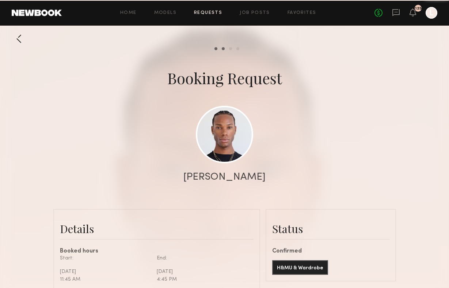 The width and height of the screenshot is (449, 288). What do you see at coordinates (419, 8) in the screenshot?
I see `div: 125` at bounding box center [419, 8].